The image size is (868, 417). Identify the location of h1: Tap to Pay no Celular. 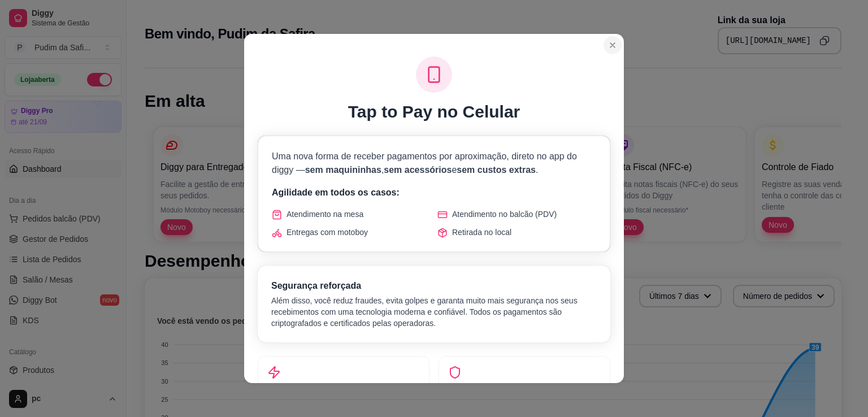
(434, 112).